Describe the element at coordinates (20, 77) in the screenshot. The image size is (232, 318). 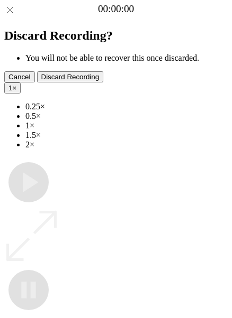
I see `button: Cancel` at that location.